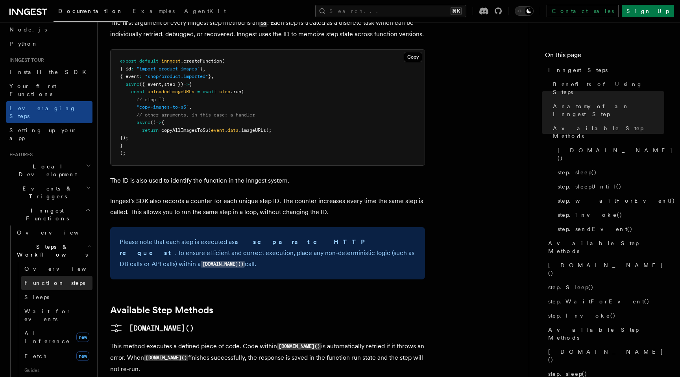  What do you see at coordinates (185, 130) in the screenshot?
I see `span: copyAllImagesToS3` at bounding box center [185, 130].